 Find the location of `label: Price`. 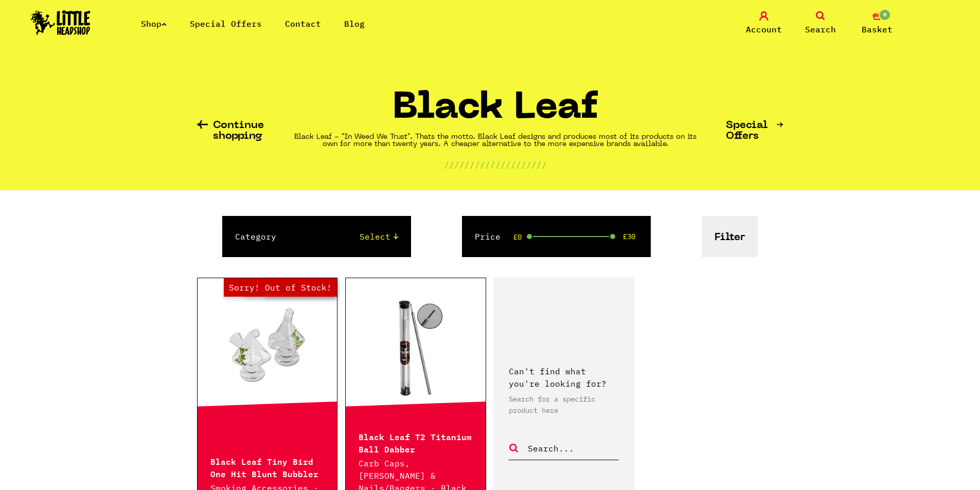

label: Price is located at coordinates (488, 237).